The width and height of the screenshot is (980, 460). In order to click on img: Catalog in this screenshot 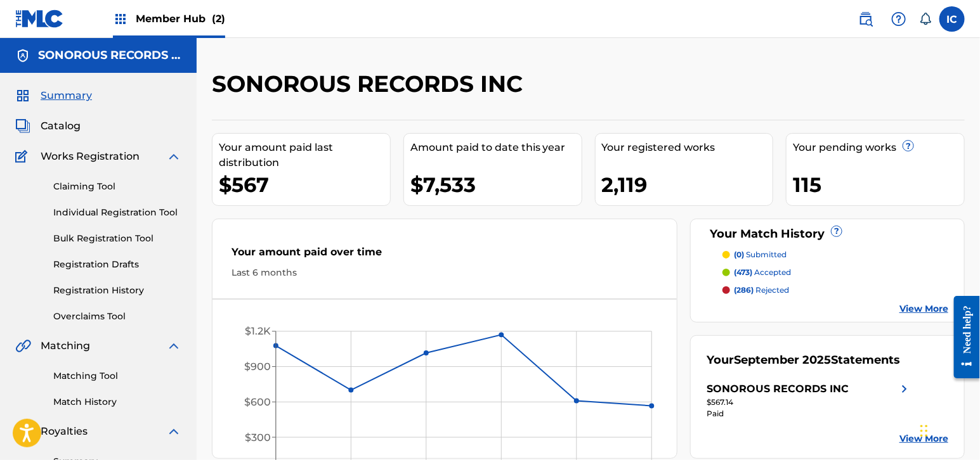, I will do `click(23, 126)`.